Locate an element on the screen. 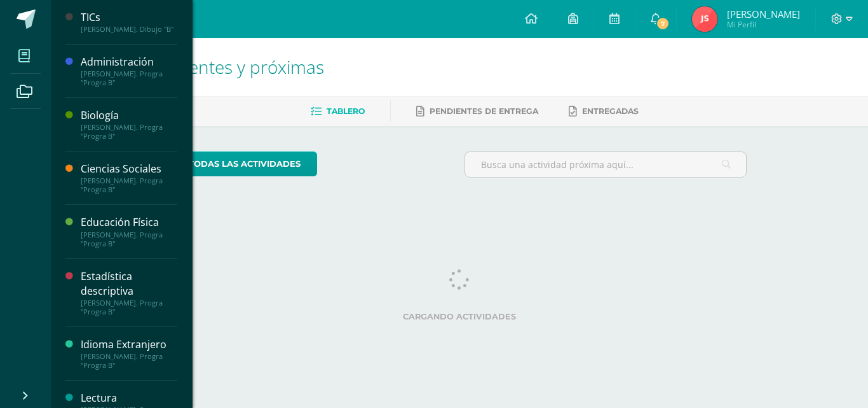 This screenshot has width=868, height=408. label: Cargando actividades is located at coordinates (460, 316).